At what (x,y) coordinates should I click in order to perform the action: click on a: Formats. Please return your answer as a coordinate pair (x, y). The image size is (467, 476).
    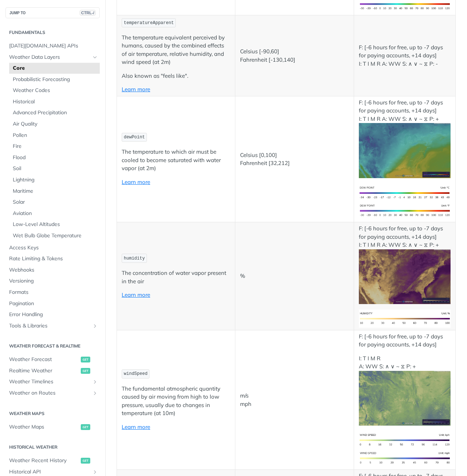
    Looking at the image, I should click on (53, 293).